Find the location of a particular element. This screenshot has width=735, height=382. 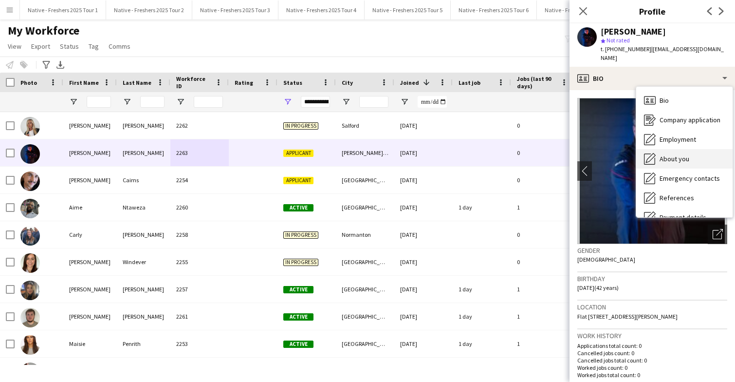

span: About you is located at coordinates (674, 159).